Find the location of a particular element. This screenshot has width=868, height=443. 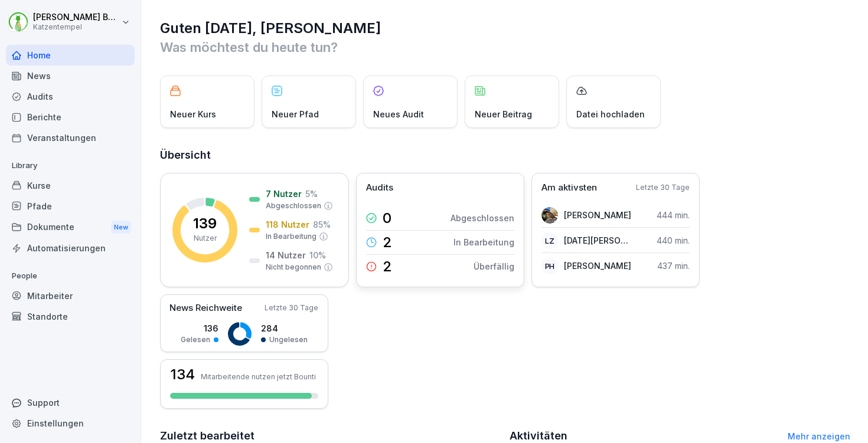

a: Audits is located at coordinates (70, 96).